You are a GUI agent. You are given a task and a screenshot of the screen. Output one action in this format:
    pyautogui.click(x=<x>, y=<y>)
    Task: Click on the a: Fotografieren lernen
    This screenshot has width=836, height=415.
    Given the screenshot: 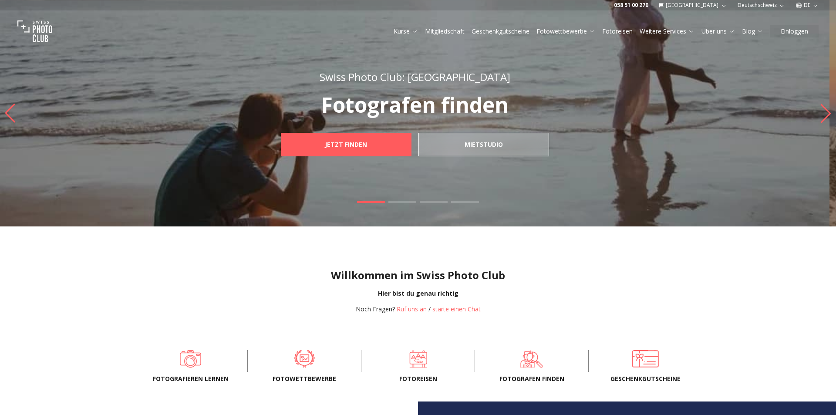 What is the action you would take?
    pyautogui.click(x=191, y=359)
    